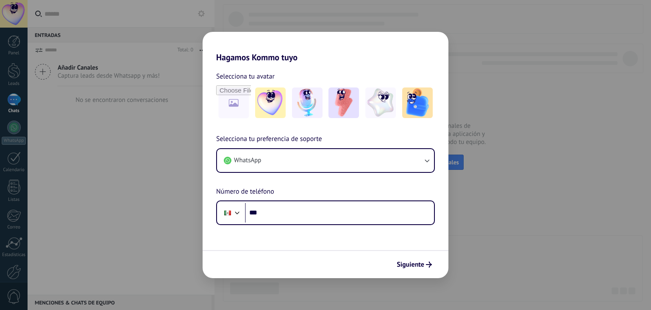 The height and width of the screenshot is (310, 651). Describe the element at coordinates (245, 192) in the screenshot. I see `span: Número de teléfono` at that location.